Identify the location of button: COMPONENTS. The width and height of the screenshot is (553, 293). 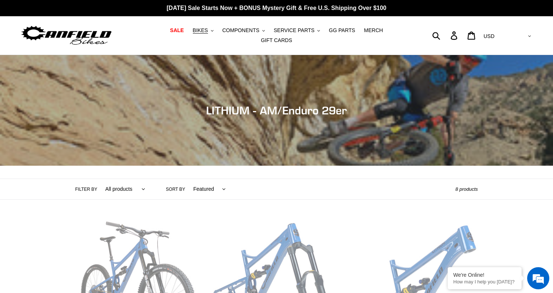
(243, 30).